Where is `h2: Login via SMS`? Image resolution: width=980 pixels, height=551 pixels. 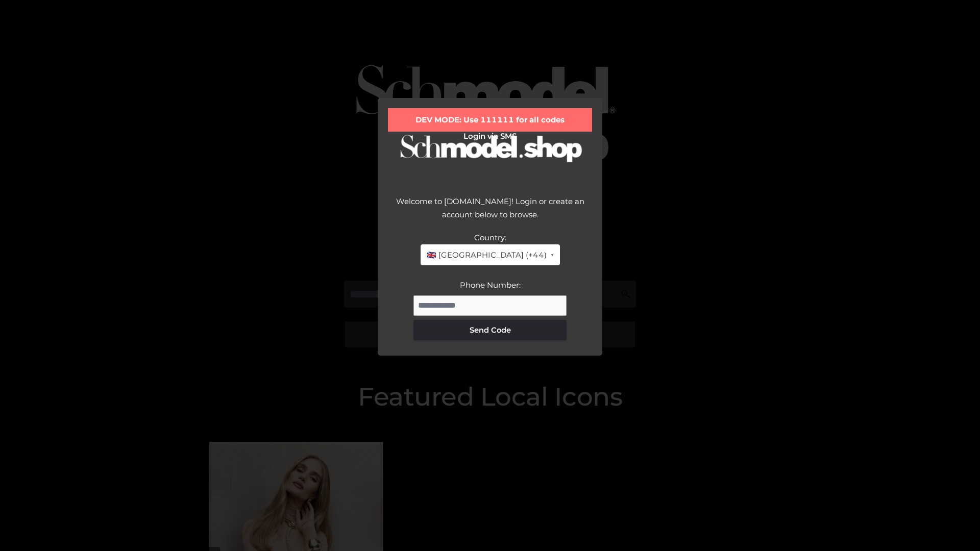
h2: Login via SMS is located at coordinates (490, 137).